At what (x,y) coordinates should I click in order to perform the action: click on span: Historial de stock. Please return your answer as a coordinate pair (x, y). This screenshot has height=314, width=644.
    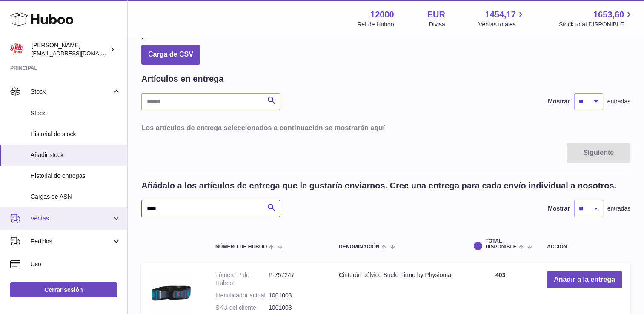
    Looking at the image, I should click on (76, 134).